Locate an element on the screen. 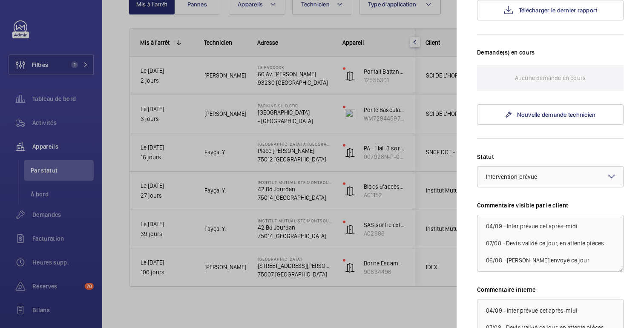  font: Télécharger le dernier rapport is located at coordinates (558, 10).